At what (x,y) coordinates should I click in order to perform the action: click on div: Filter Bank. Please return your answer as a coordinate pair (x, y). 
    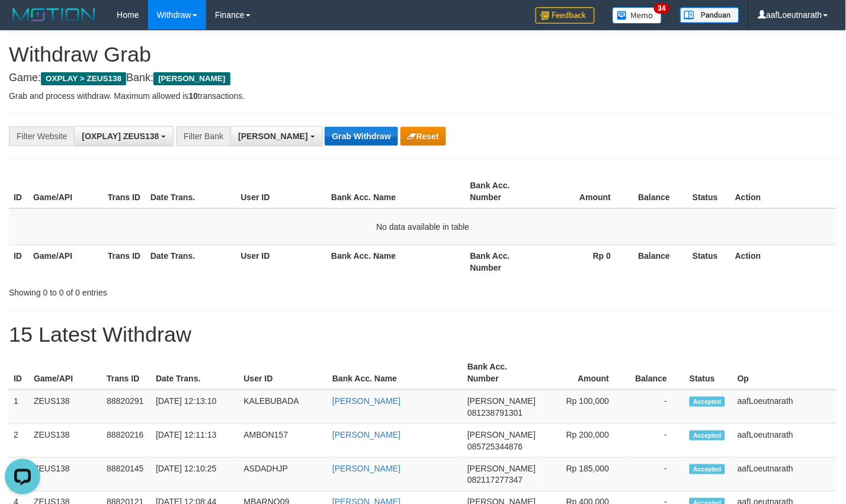
    Looking at the image, I should click on (203, 136).